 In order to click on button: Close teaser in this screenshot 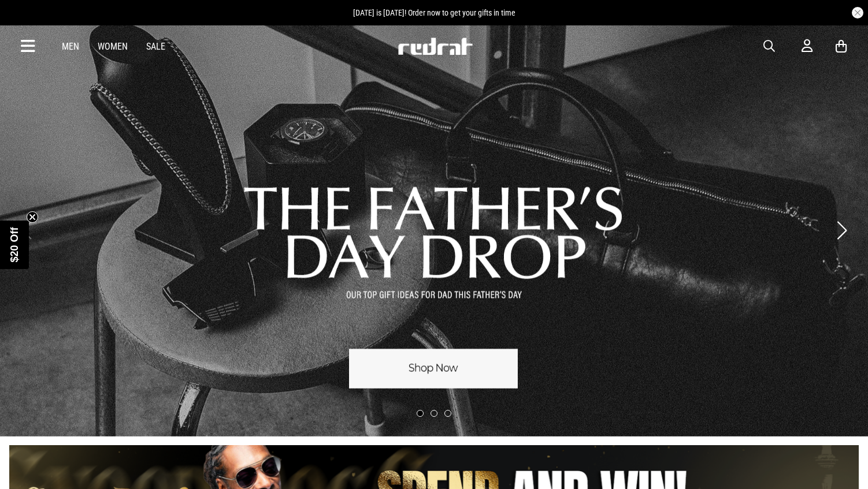, I will do `click(32, 217)`.